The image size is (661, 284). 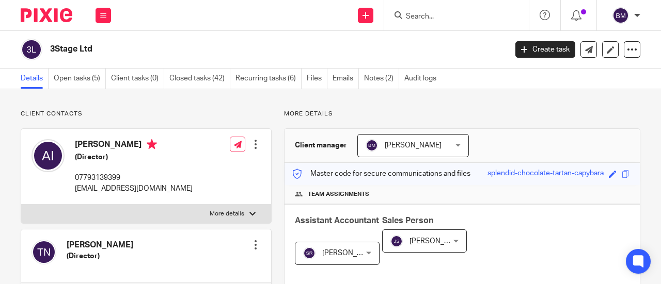 What do you see at coordinates (146, 114) in the screenshot?
I see `p: Client contacts` at bounding box center [146, 114].